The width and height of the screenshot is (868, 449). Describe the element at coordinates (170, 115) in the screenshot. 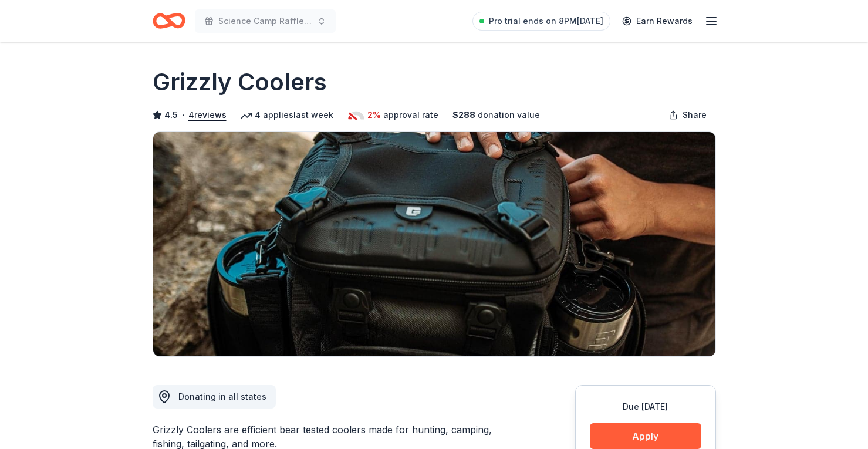

I see `span: 4.5` at that location.